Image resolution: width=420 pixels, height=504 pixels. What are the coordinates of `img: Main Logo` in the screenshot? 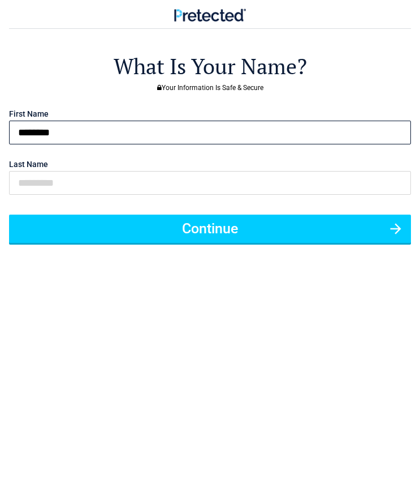 It's located at (210, 15).